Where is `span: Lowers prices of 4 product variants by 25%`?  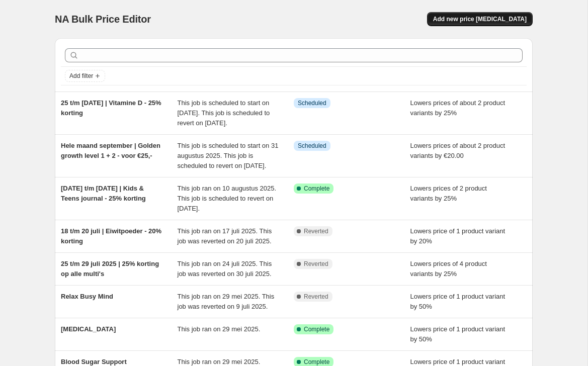
span: Lowers prices of 4 product variants by 25% is located at coordinates (449, 268).